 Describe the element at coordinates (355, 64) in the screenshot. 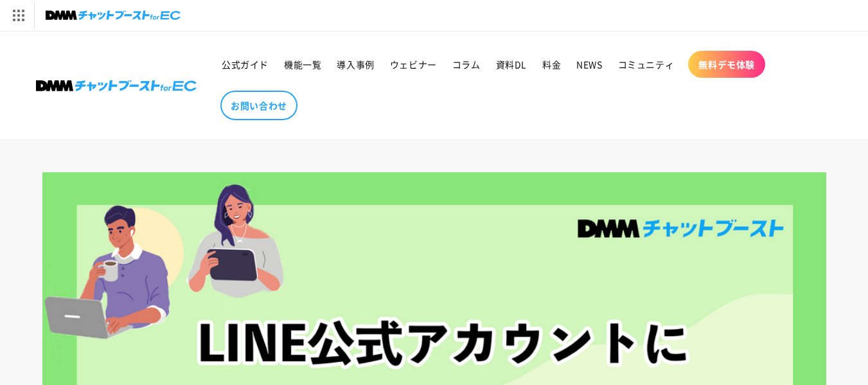

I see `span: 導入事例` at that location.